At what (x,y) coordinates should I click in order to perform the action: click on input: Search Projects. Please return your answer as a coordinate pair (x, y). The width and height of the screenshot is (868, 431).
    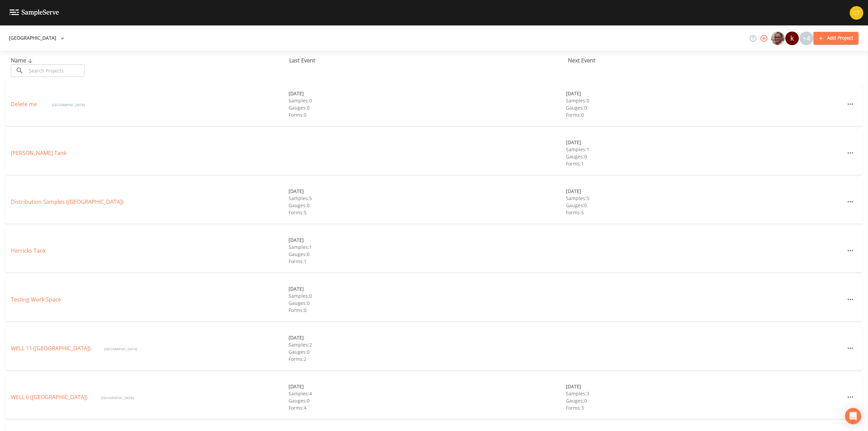
    Looking at the image, I should click on (55, 70).